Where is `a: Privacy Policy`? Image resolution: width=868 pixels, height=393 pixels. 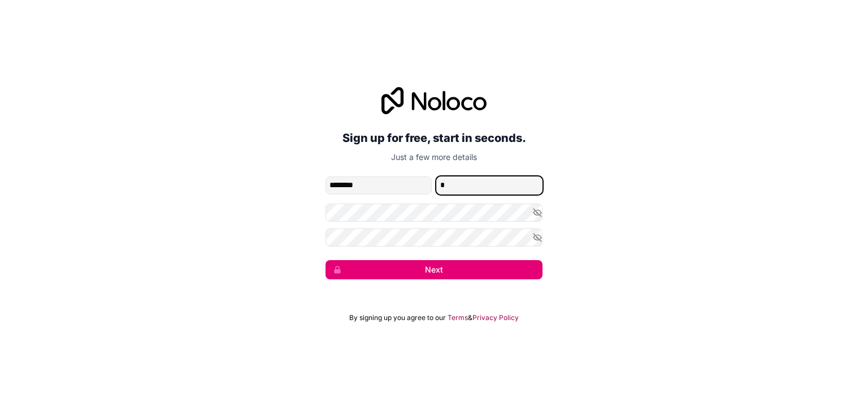 a: Privacy Policy is located at coordinates (495, 318).